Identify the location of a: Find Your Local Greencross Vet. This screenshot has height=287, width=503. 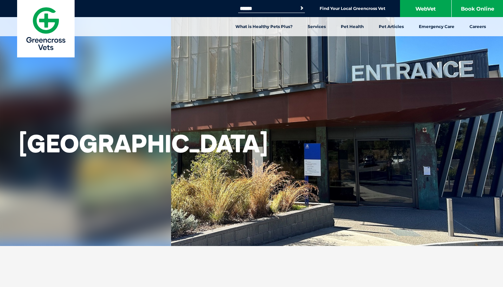
(353, 9).